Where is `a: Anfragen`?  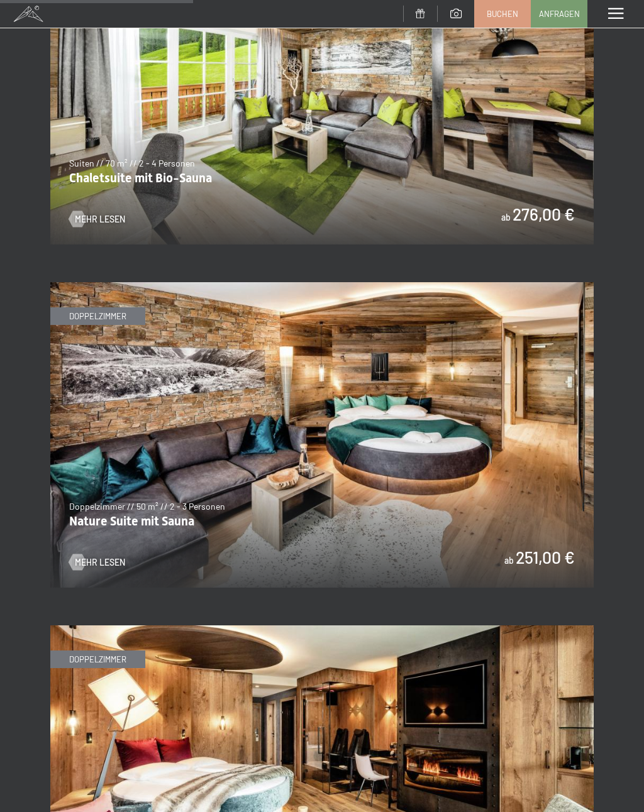
a: Anfragen is located at coordinates (559, 14).